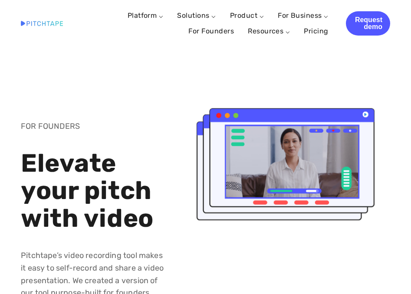  Describe the element at coordinates (368, 23) in the screenshot. I see `a: Request demo` at that location.